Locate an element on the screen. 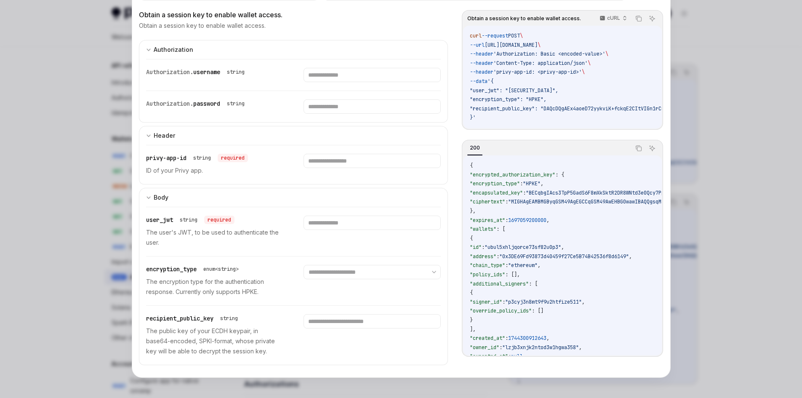  span: 'Authorization: Basic <encoded-value>' is located at coordinates (549, 54).